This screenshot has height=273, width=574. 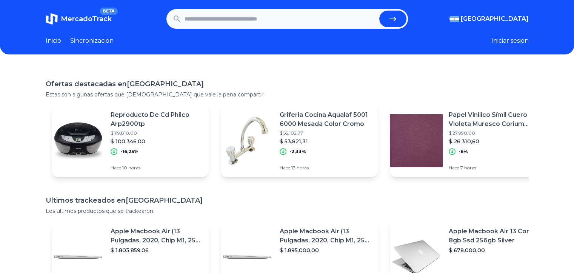 I want to click on a: Featured imageReproducto De Cd Philco Arp2900tp$ 119.810,00$ 100.346,00-16,25%Hace 10 horas, so click(x=130, y=140).